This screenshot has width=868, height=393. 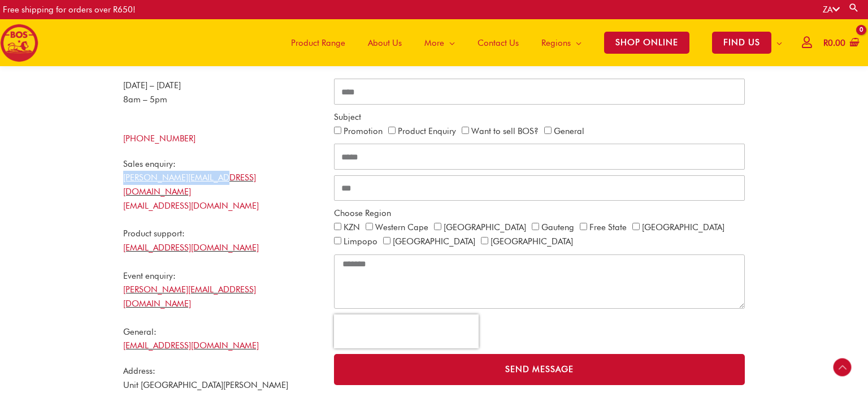 I want to click on label: KZN, so click(x=351, y=228).